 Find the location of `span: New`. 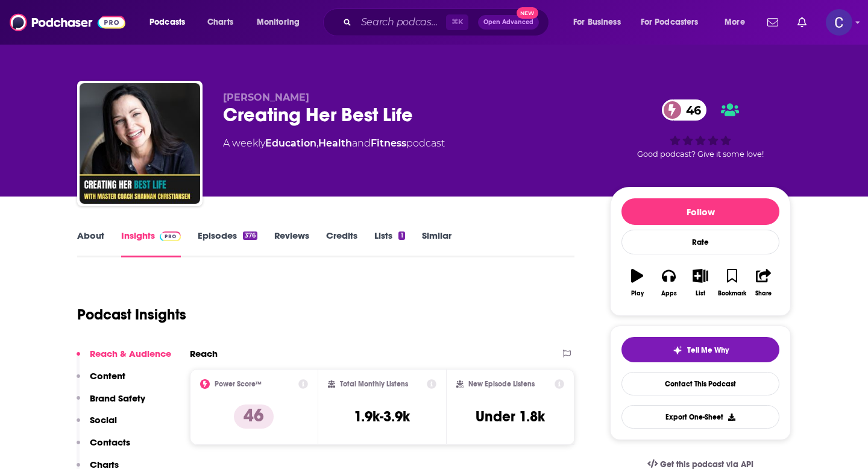

span: New is located at coordinates (528, 12).